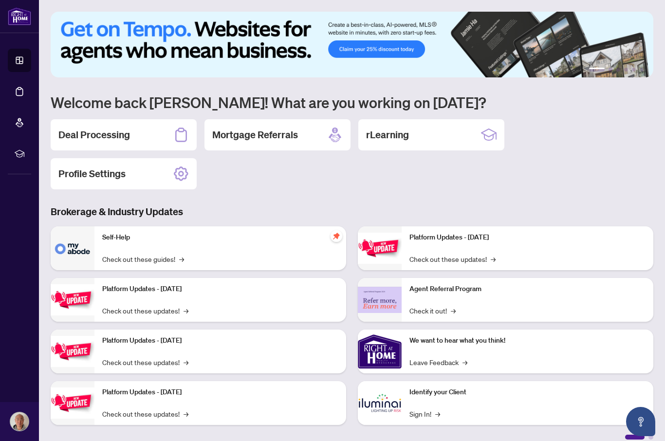  Describe the element at coordinates (92, 174) in the screenshot. I see `h2: Profile Settings` at that location.